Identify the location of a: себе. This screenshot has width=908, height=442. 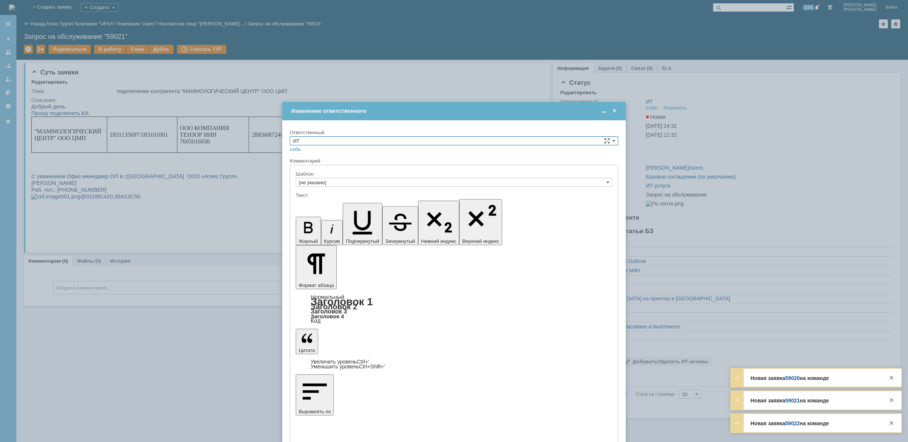
(295, 149).